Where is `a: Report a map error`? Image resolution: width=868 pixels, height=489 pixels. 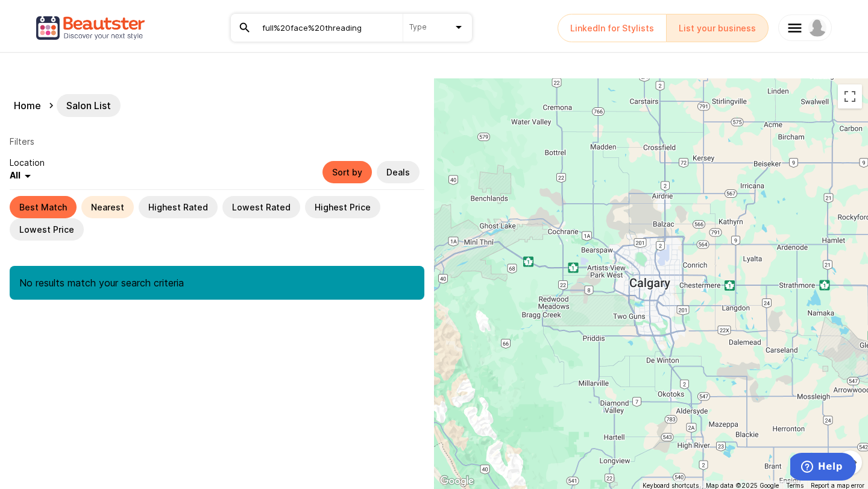
a: Report a map error is located at coordinates (837, 485).